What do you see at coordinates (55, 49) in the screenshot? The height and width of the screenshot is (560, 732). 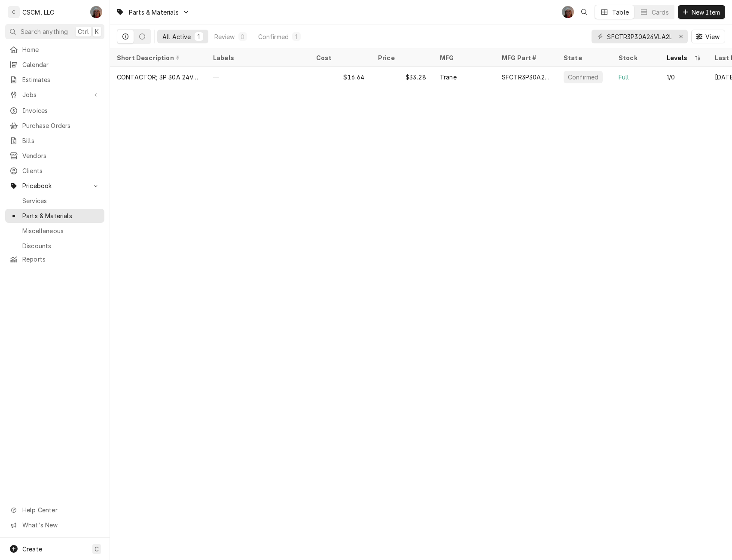 I see `a: Home` at bounding box center [55, 49].